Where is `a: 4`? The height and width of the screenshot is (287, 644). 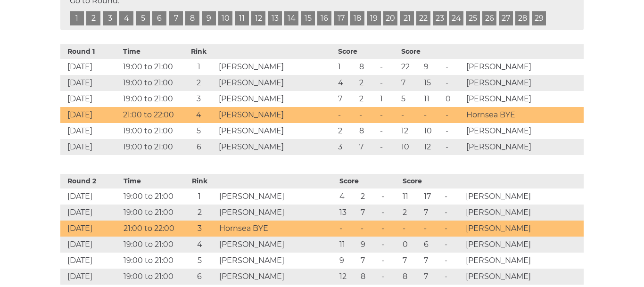
a: 4 is located at coordinates (127, 18).